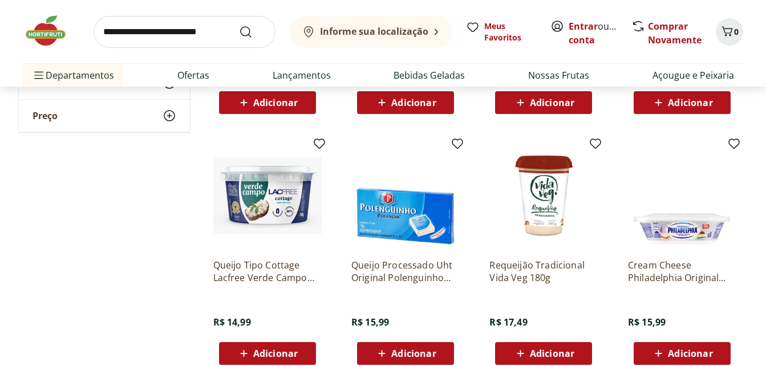  What do you see at coordinates (406, 272) in the screenshot?
I see `p: Queijo Processado Uht Original Polenguinho 136G 8 Unidades` at bounding box center [406, 272].